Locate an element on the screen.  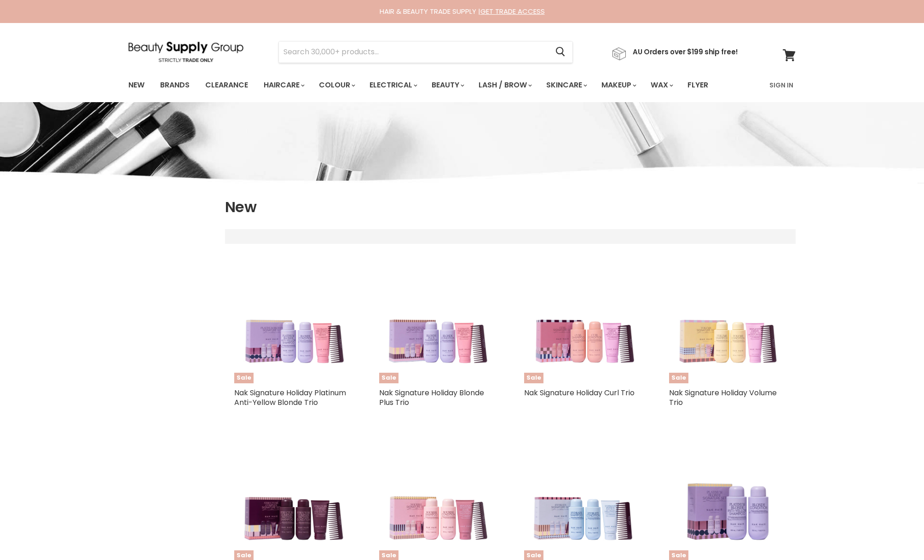
a: Colour is located at coordinates (336, 85).